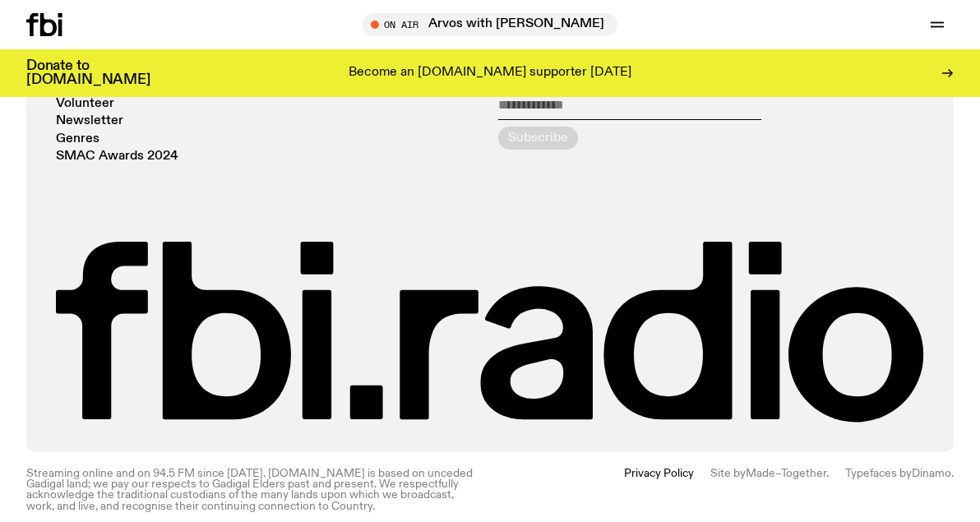  I want to click on span: Tune in live, so click(495, 24).